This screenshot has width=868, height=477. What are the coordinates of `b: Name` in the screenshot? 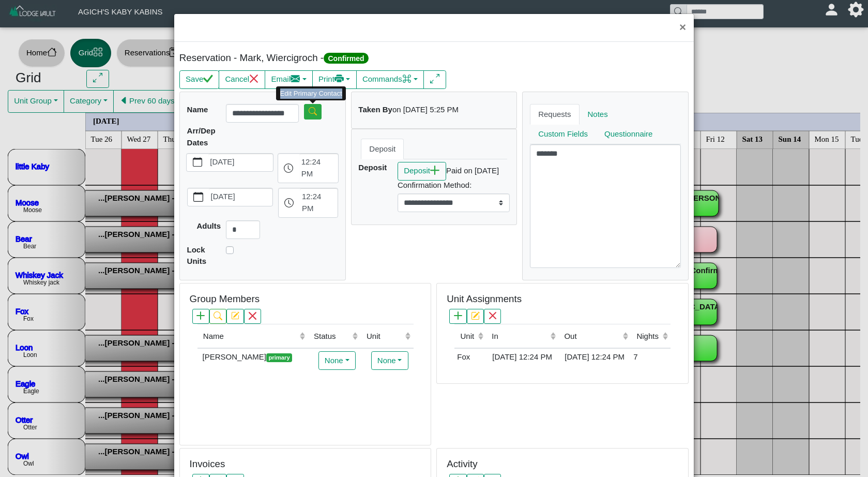 It's located at (198, 109).